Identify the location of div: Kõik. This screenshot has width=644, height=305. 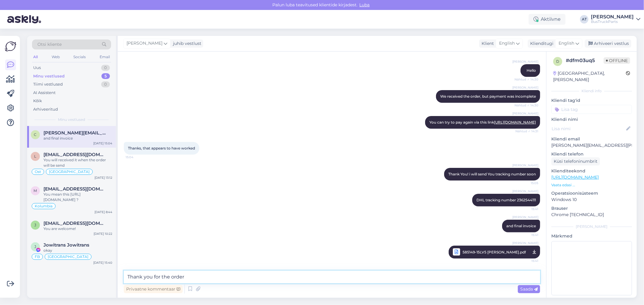
(38, 101).